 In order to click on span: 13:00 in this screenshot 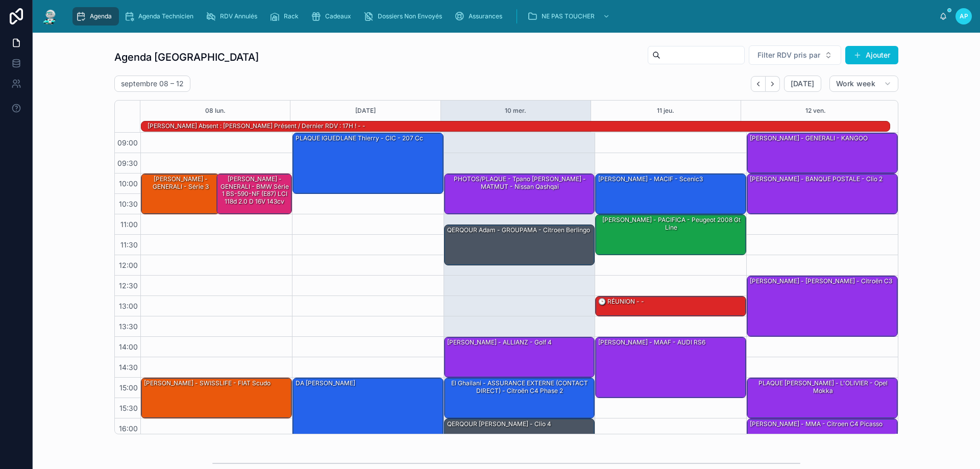, I will do `click(128, 306)`.